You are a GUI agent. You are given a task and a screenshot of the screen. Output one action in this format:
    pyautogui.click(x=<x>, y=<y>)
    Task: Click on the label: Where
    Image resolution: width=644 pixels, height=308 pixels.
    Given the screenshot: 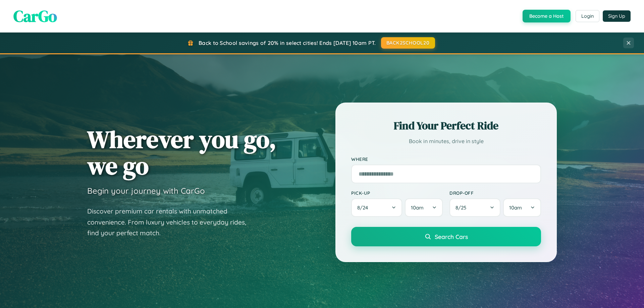 What is the action you would take?
    pyautogui.click(x=446, y=159)
    